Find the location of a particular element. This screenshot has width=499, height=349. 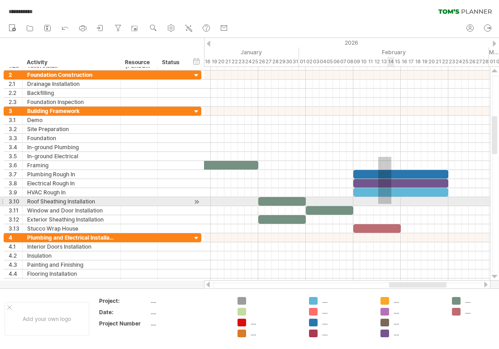

div: Insulation is located at coordinates (71, 256).